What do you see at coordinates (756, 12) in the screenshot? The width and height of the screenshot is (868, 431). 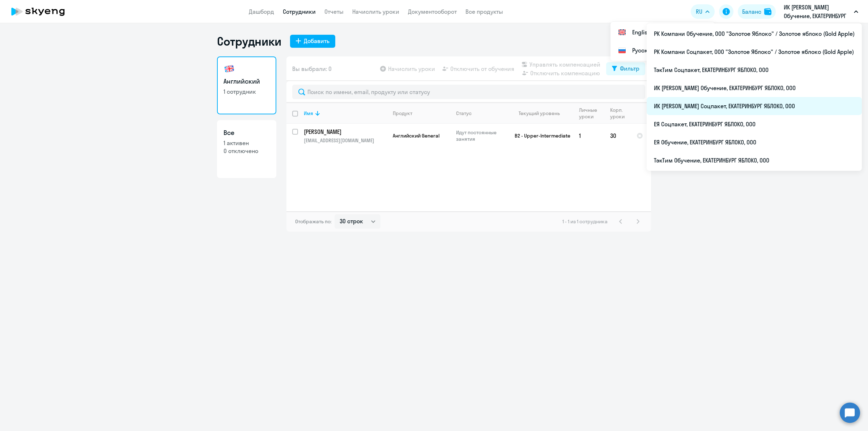 I see `a: Балансbalance` at bounding box center [756, 12].